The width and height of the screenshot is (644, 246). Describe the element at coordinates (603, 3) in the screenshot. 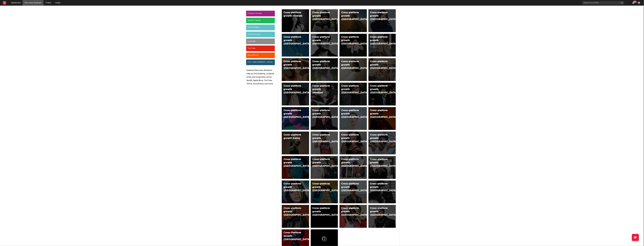

I see `input: Search for artists` at that location.